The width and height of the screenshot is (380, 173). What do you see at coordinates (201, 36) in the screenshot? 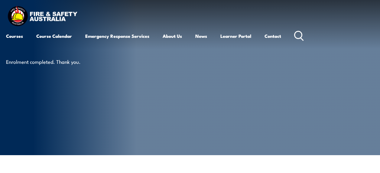
I see `a: News` at bounding box center [201, 36].